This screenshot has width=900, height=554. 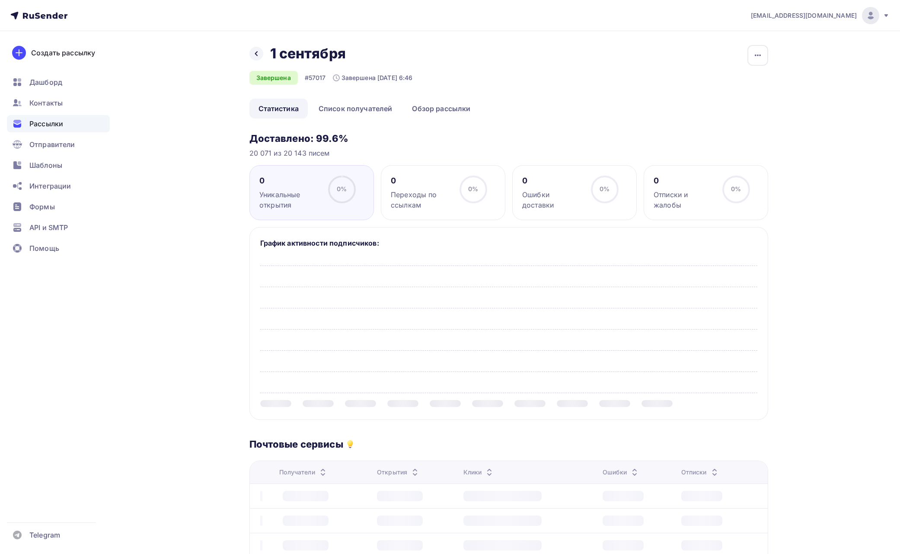 I want to click on a: Список получателей, so click(x=355, y=108).